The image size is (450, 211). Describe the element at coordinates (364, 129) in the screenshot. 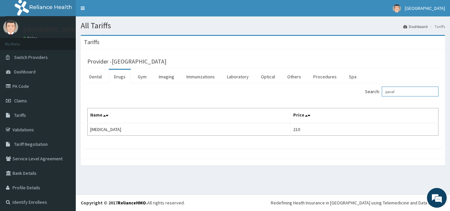

I see `td: 210` at that location.